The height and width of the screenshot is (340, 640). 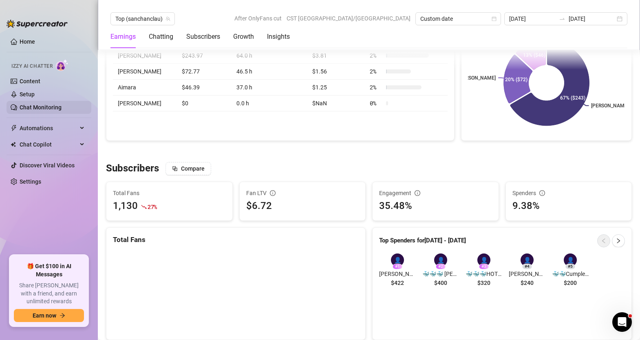 I want to click on a: Setup, so click(x=27, y=94).